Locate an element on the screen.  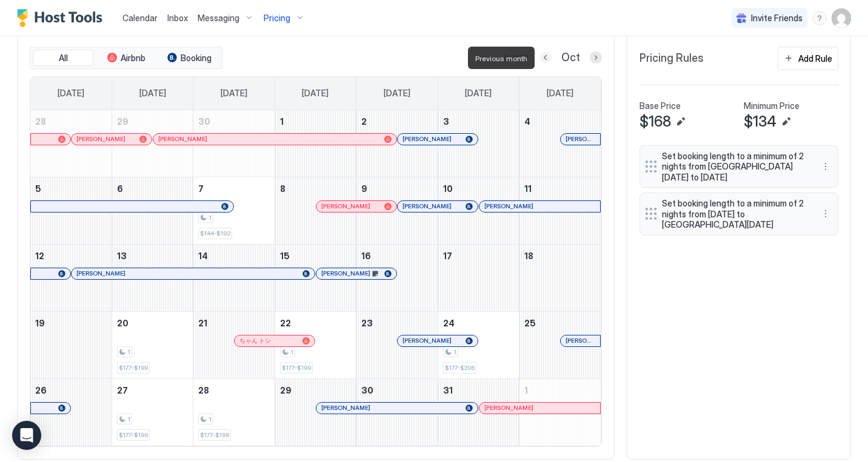
td: October 19, 2025 is located at coordinates (71, 345).